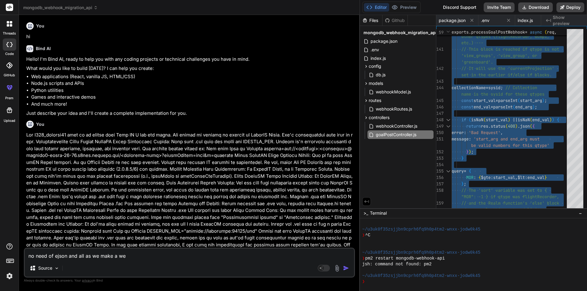  What do you see at coordinates (375, 83) in the screenshot?
I see `span: models` at bounding box center [375, 83].